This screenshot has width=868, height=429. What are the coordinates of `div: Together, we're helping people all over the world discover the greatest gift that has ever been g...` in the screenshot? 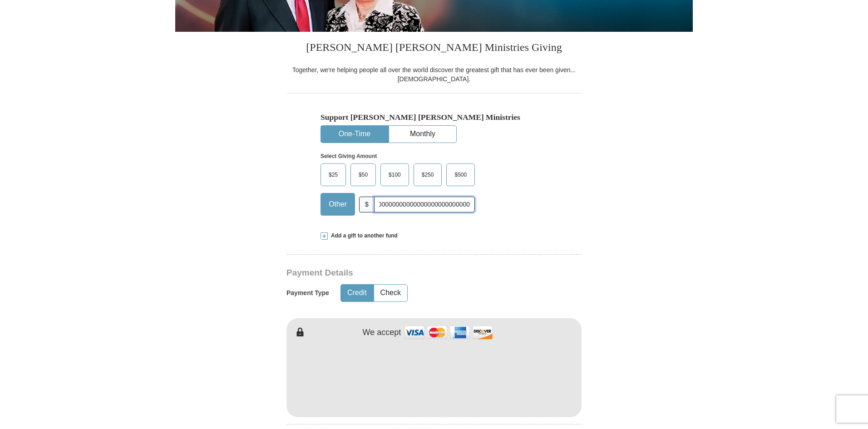 It's located at (434, 75).